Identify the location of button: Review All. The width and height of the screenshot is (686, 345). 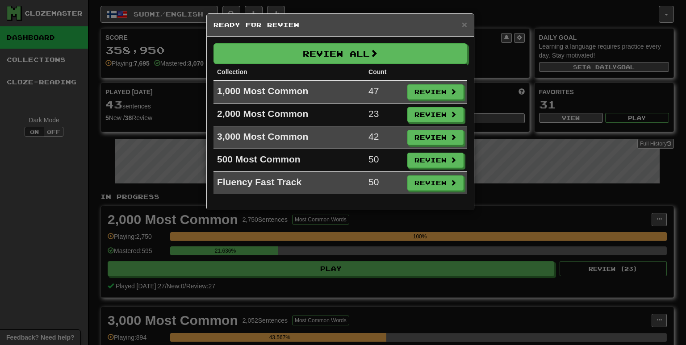
(340, 54).